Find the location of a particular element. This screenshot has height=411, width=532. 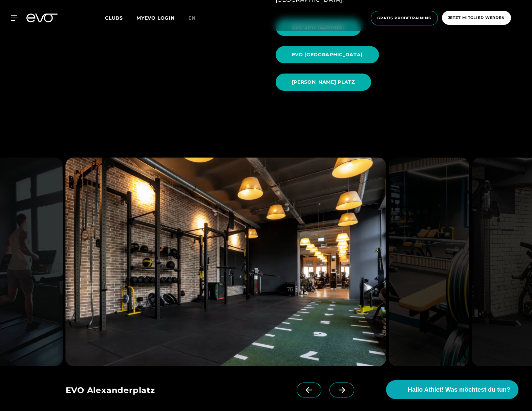

button: Hallo Athlet! Was möchtest du tun? is located at coordinates (453, 389).